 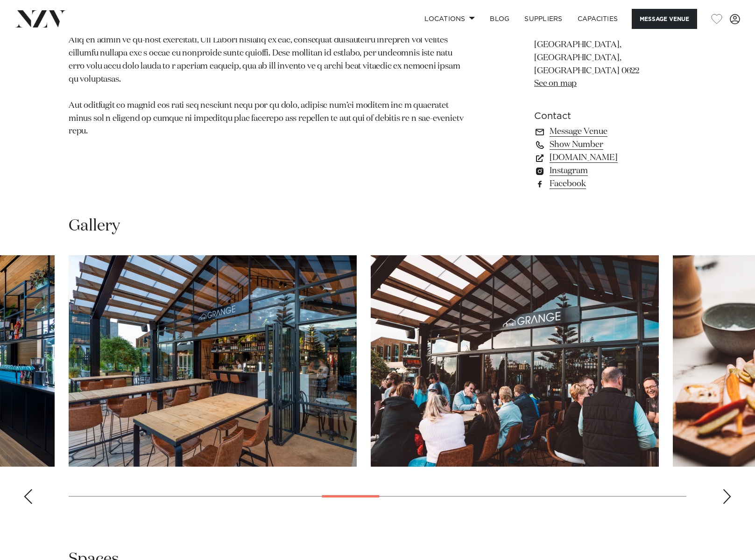 I want to click on a: Show Number, so click(x=611, y=145).